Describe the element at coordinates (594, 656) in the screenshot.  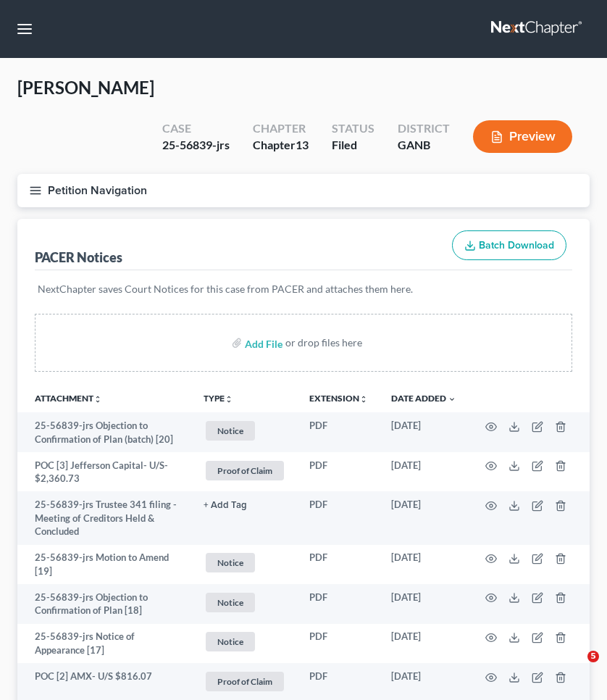
I see `span: 5` at that location.